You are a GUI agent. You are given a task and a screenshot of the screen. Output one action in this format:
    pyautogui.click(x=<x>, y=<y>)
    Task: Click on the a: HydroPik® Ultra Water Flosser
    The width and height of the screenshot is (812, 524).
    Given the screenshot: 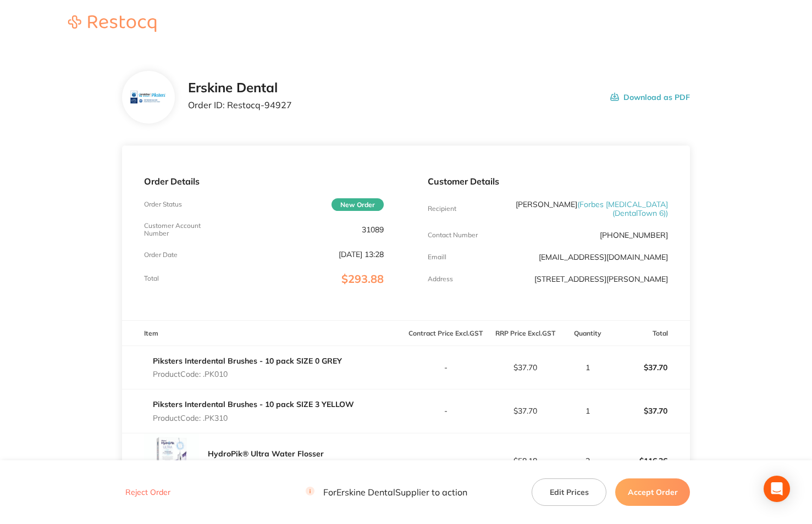 What is the action you would take?
    pyautogui.click(x=266, y=453)
    